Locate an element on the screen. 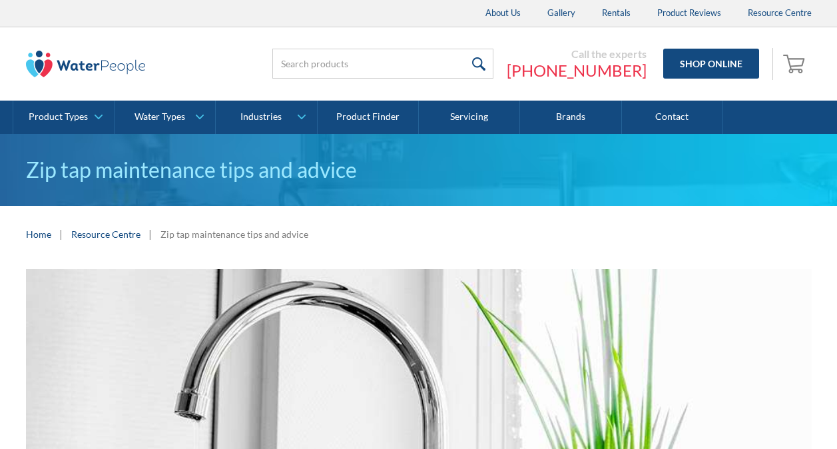 The image size is (837, 449). a: Servicing is located at coordinates (469, 117).